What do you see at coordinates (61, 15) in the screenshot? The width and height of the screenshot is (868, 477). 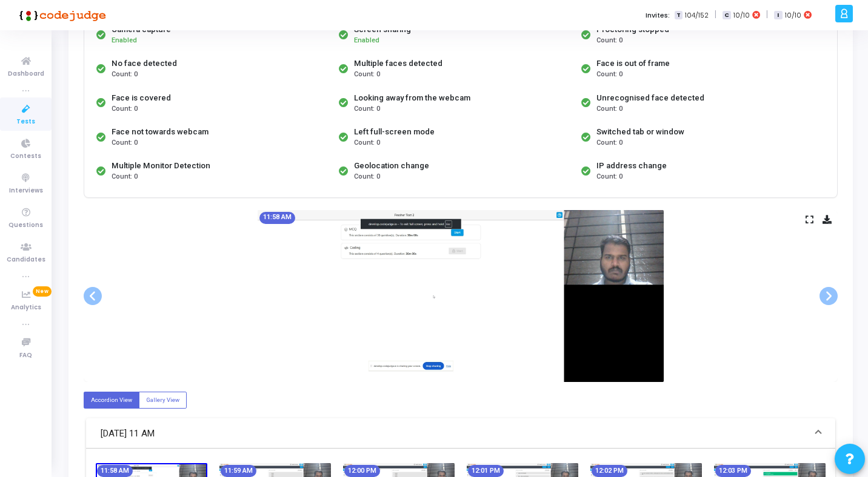 I see `img: logo` at bounding box center [61, 15].